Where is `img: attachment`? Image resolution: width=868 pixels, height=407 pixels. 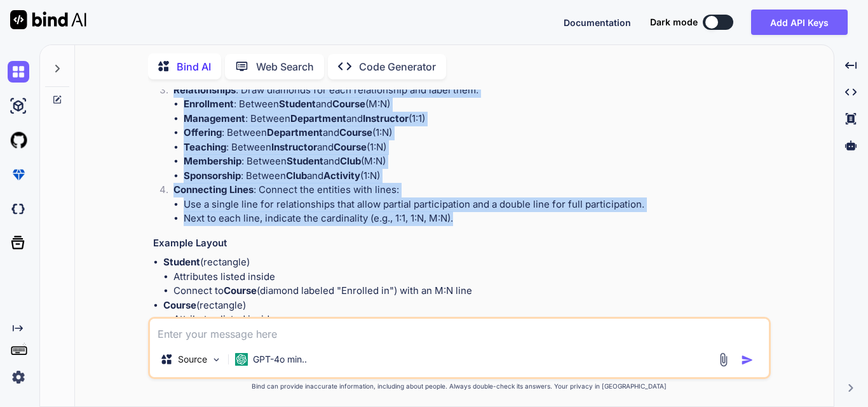 img: attachment is located at coordinates (723, 360).